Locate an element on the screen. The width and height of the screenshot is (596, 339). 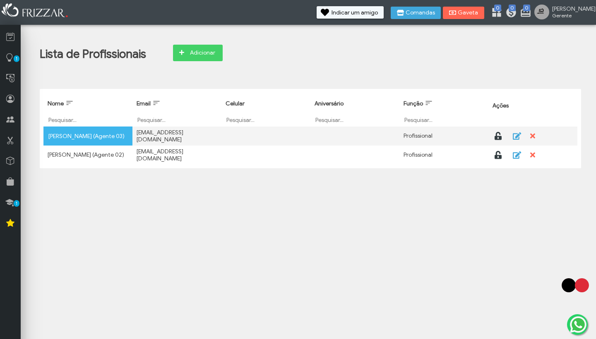
span: Função is located at coordinates (413, 103).